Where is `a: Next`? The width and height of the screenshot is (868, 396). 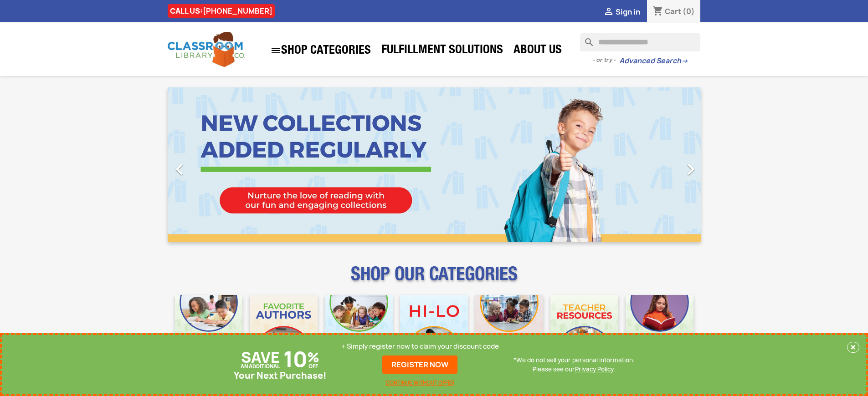 a: Next is located at coordinates (661, 165).